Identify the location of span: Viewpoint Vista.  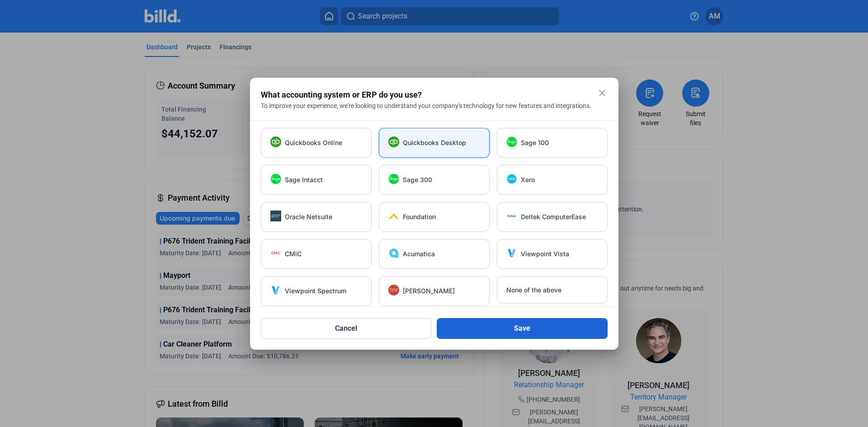
(545, 254).